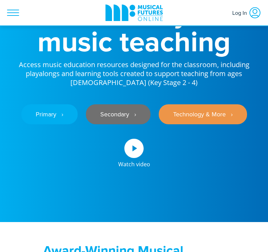 This screenshot has height=252, width=268. Describe the element at coordinates (118, 114) in the screenshot. I see `a: Secondary ‎‏‏‎ ‎ ›` at that location.